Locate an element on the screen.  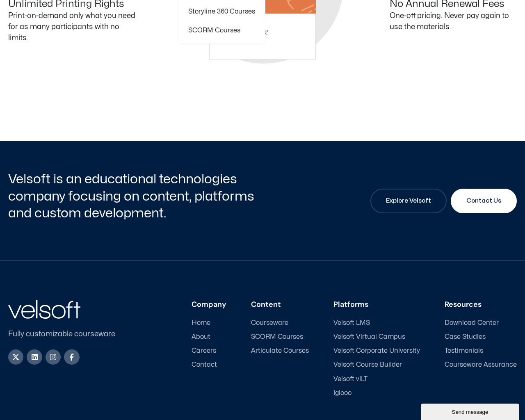
span: Velsoft Corporate University is located at coordinates (377, 351).